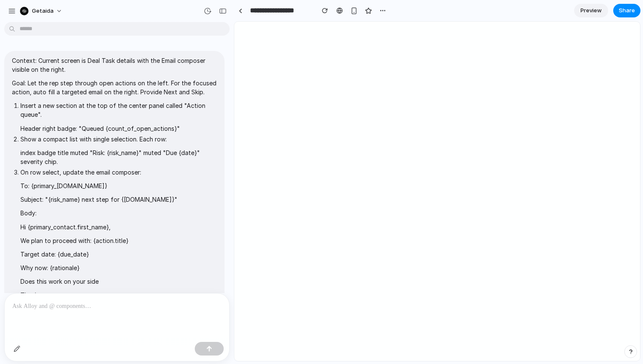 This screenshot has height=364, width=643. What do you see at coordinates (119, 128) in the screenshot?
I see `p: Header right badge: "Queued {count_of_open_actions}"` at bounding box center [119, 128].